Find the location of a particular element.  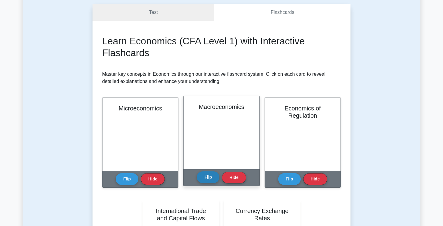

h2: Learn Economics (CFA Level 1) with Interactive Flashcards is located at coordinates (221, 47).